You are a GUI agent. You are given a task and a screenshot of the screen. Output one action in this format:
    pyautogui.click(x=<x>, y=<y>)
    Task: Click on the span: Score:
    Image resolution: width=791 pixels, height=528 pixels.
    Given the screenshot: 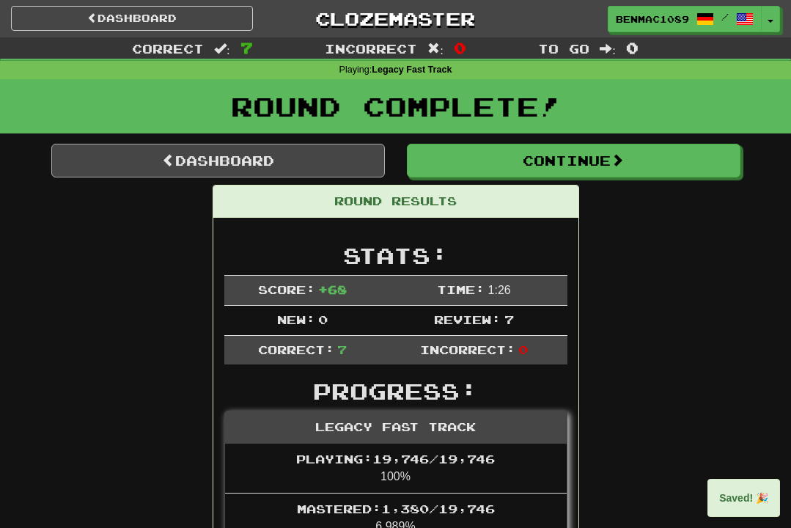 What is the action you would take?
    pyautogui.click(x=287, y=289)
    